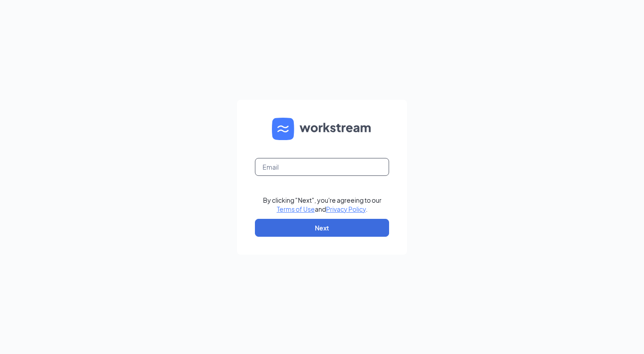 The height and width of the screenshot is (354, 644). Describe the element at coordinates (346, 209) in the screenshot. I see `a: Privacy Policy` at that location.